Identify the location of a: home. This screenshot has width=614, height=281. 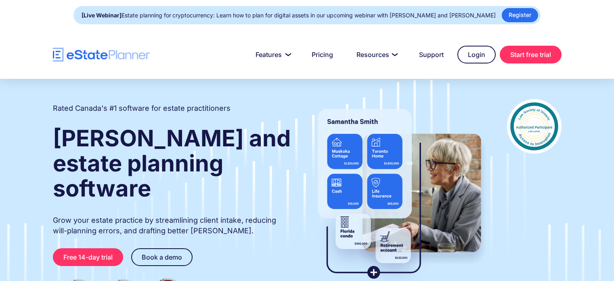
(101, 55).